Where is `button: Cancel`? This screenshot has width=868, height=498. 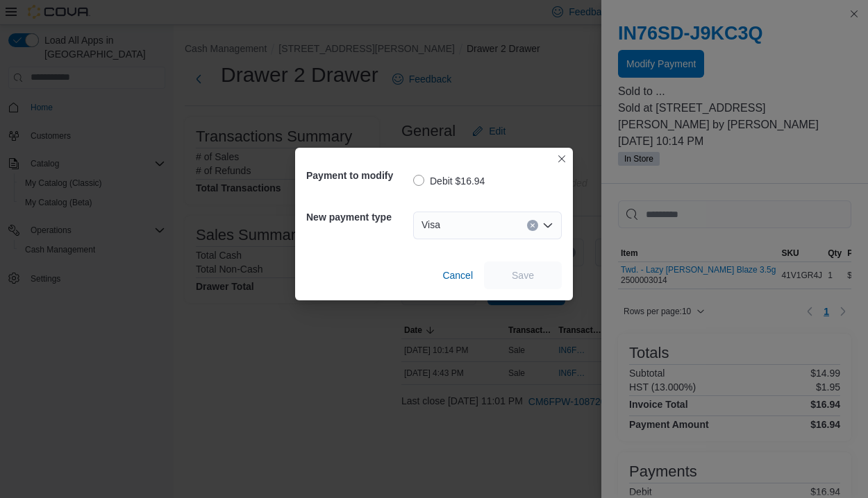 button: Cancel is located at coordinates (457, 275).